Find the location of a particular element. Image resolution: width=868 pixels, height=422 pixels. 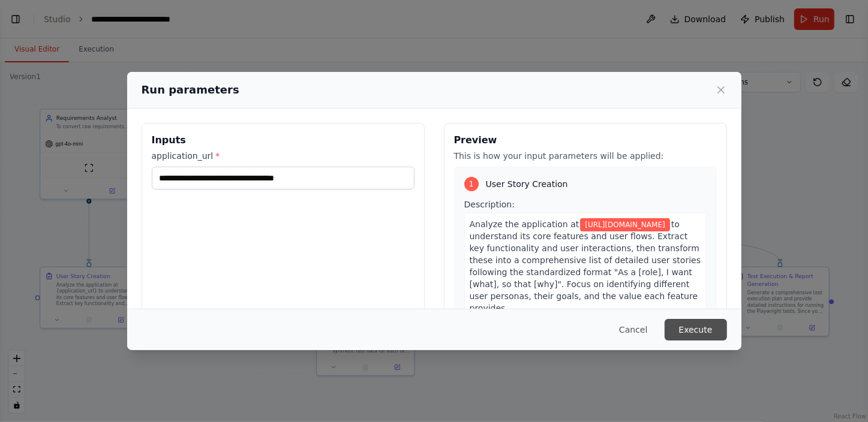

span: Description: is located at coordinates (489, 205).